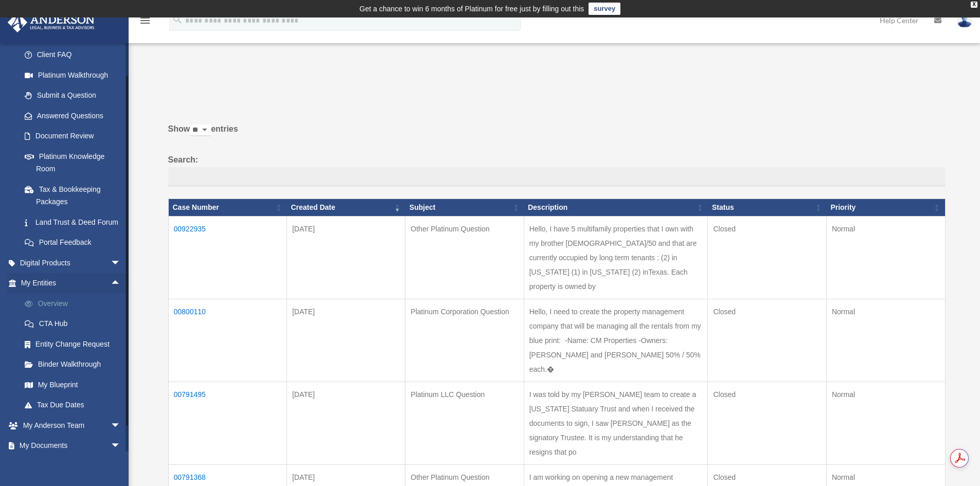 The height and width of the screenshot is (486, 980). What do you see at coordinates (75, 324) in the screenshot?
I see `a: CTA Hub` at bounding box center [75, 324].